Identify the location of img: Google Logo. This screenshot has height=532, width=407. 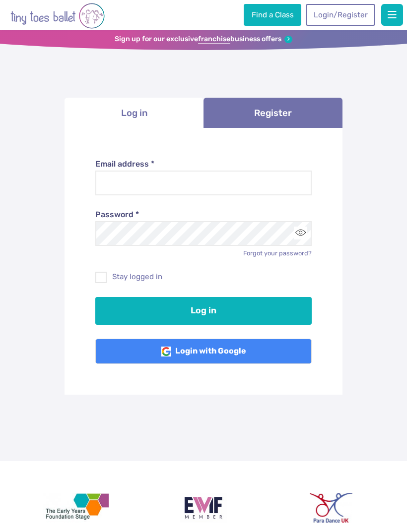
(166, 351).